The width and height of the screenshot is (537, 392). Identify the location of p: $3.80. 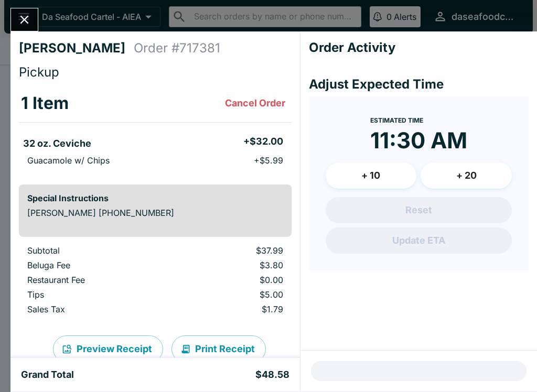
(233, 265).